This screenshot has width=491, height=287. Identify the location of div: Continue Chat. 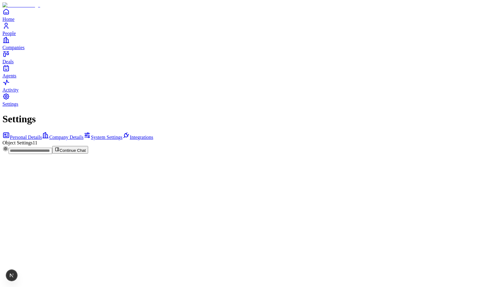
(246, 150).